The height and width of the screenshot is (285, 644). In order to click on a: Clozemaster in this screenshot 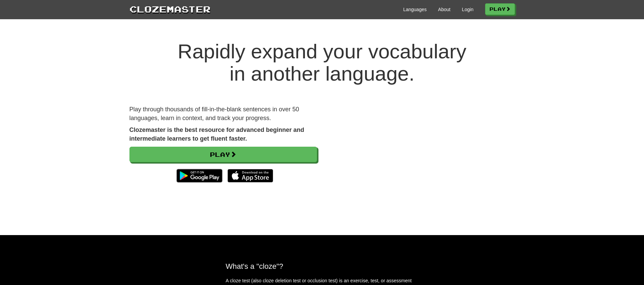, I will do `click(170, 9)`.